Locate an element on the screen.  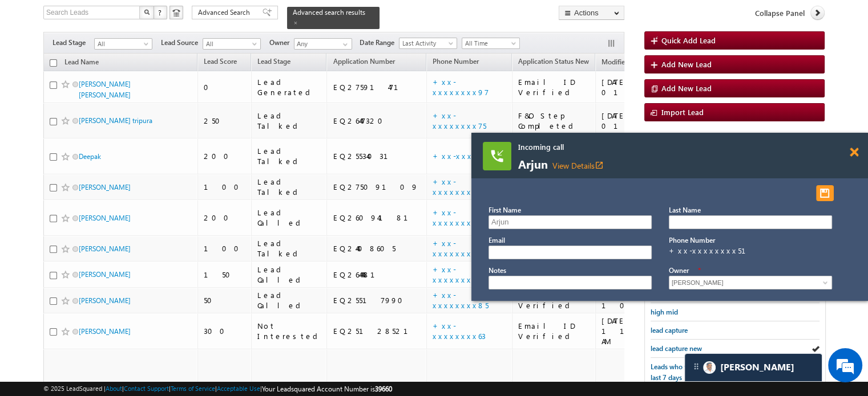
span: Advanced Search is located at coordinates (225, 13).